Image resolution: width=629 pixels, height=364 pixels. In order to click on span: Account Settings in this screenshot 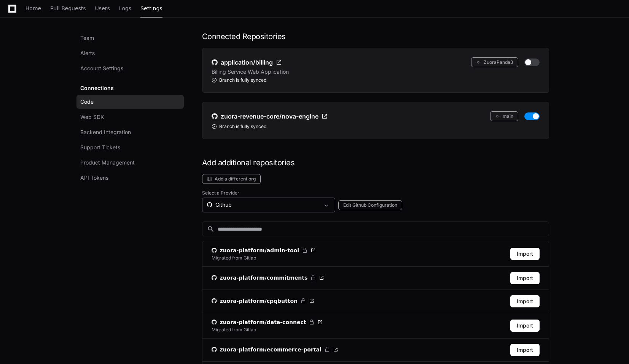, I will do `click(102, 69)`.